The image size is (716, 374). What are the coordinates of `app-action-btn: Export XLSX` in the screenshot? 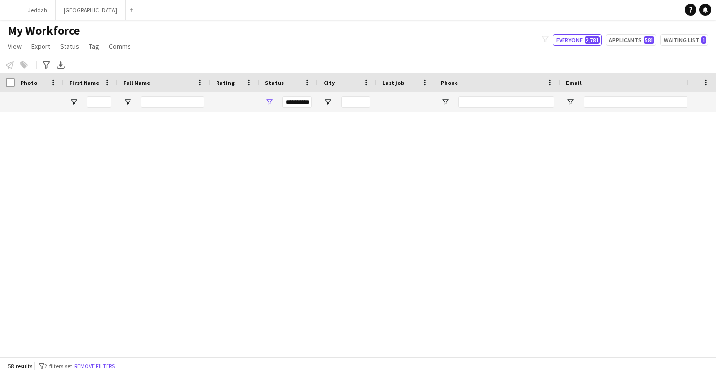 It's located at (61, 65).